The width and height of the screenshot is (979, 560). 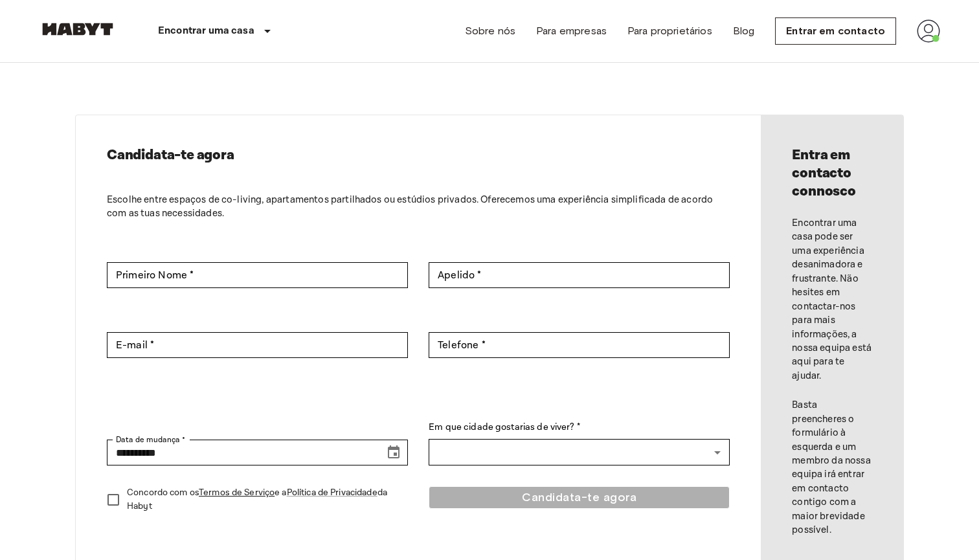 I want to click on button: Choose date, selected date is Aug 18, 2025, so click(x=394, y=453).